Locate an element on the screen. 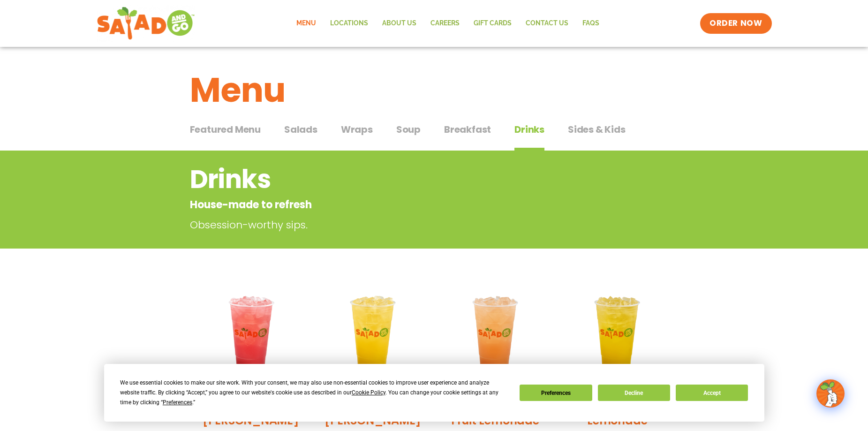 The height and width of the screenshot is (431, 868). span: Sides & Kids is located at coordinates (596, 130).